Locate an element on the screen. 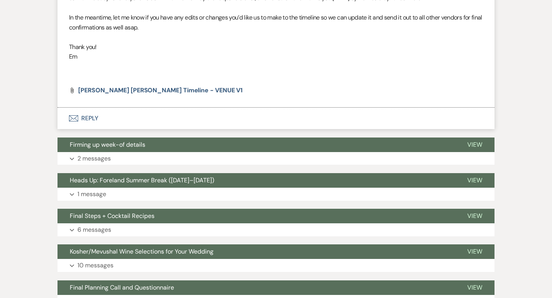 The image size is (552, 298). p: 10 messages is located at coordinates (95, 266).